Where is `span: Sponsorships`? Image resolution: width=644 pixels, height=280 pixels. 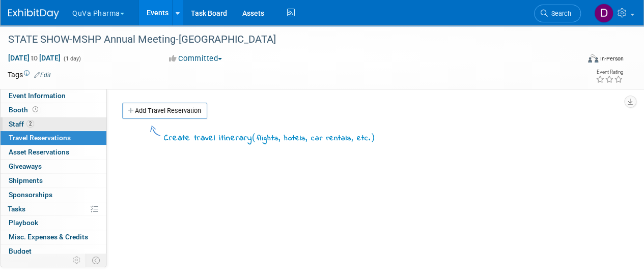 span: Sponsorships is located at coordinates (31, 195).